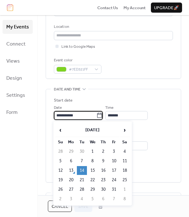 The width and height of the screenshot is (189, 217). Describe the element at coordinates (125, 170) in the screenshot. I see `td: 18` at that location.